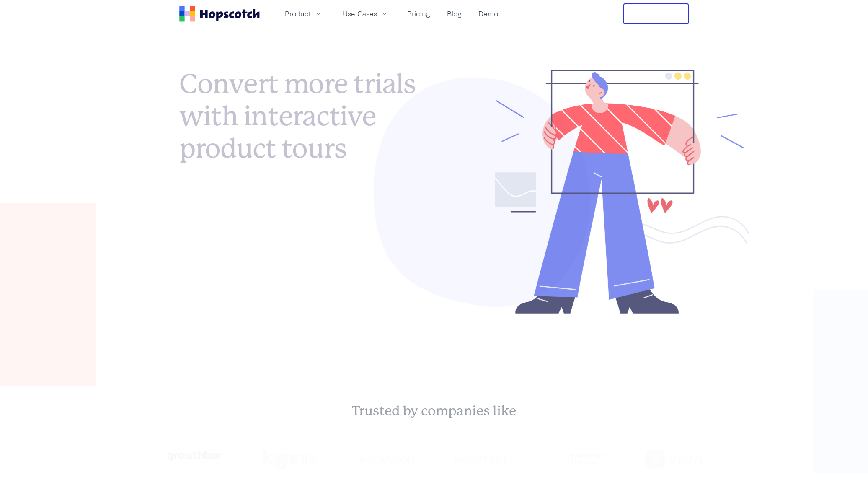  Describe the element at coordinates (434, 411) in the screenshot. I see `h2: Trusted by companies like` at that location.